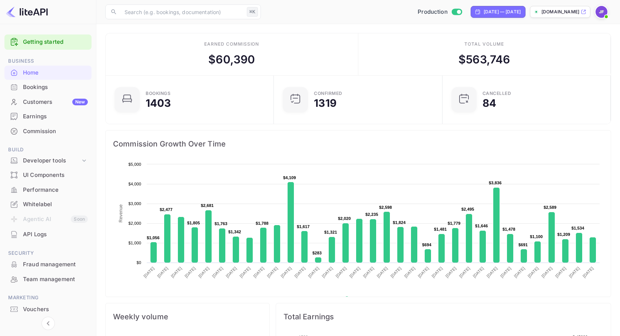 The width and height of the screenshot is (620, 336). I want to click on a: API Logs, so click(48, 234).